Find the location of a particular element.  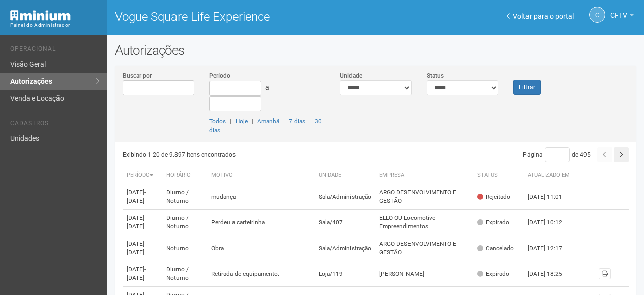

a: Todos is located at coordinates (218, 121).